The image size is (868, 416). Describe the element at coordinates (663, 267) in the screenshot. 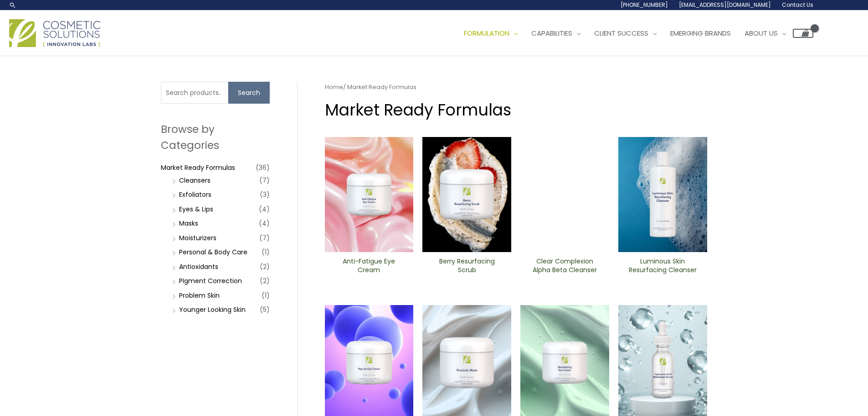

I see `a: Luminous Skin Resurfacing ​Cleanser` at that location.